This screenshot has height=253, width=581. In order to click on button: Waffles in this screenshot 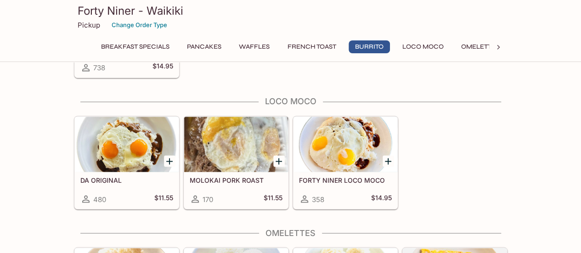, I will do `click(254, 47)`.